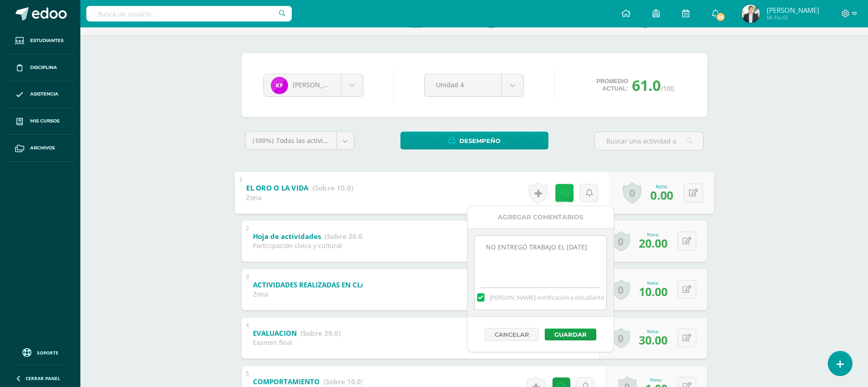  What do you see at coordinates (189, 13) in the screenshot?
I see `input: Busca un usuario...` at bounding box center [189, 13].